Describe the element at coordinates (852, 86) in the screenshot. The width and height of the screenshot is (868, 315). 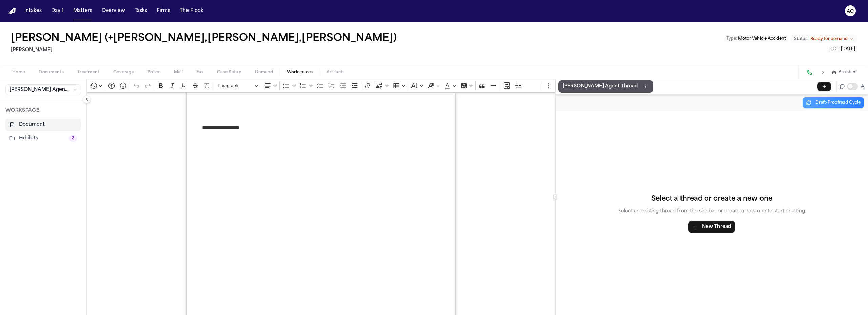
I see `button: Toggle proofreading mode` at that location.